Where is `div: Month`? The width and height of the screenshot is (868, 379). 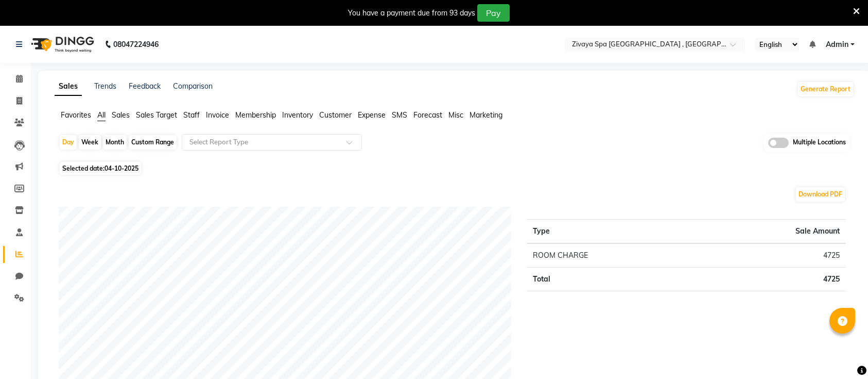
div: Month is located at coordinates (115, 142).